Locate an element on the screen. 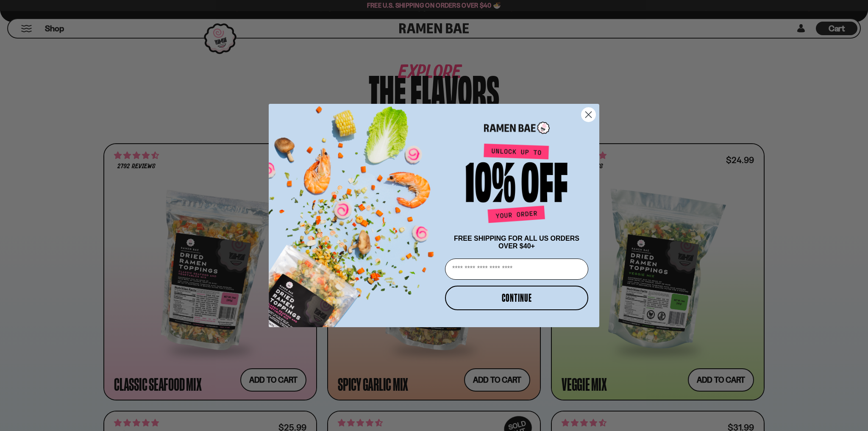 The image size is (868, 431). img: ce7035ce-2e49-461c-ae4b-8ade7372f32c.png is located at coordinates (355, 212).